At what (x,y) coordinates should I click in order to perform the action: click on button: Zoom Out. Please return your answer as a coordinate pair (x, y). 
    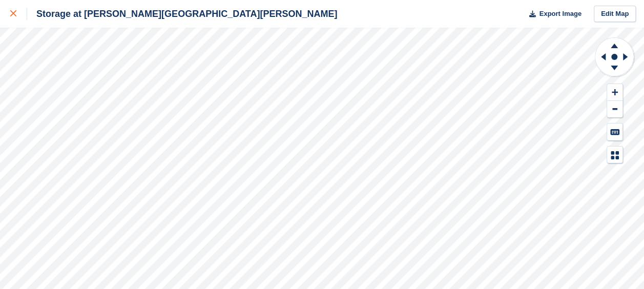
    Looking at the image, I should click on (615, 109).